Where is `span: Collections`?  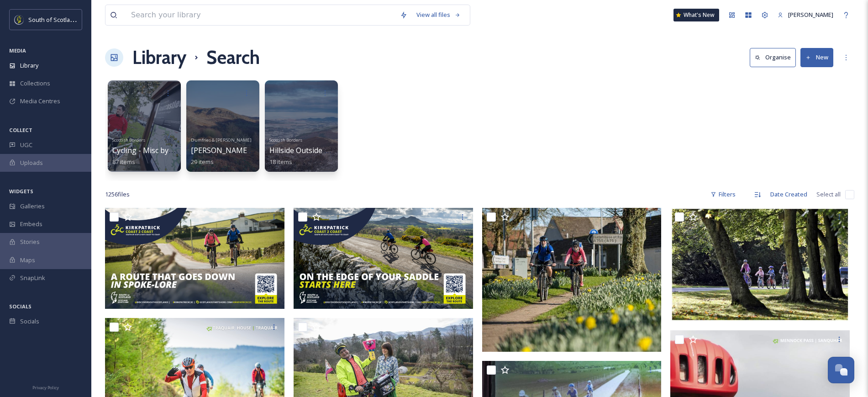
span: Collections is located at coordinates (35, 83).